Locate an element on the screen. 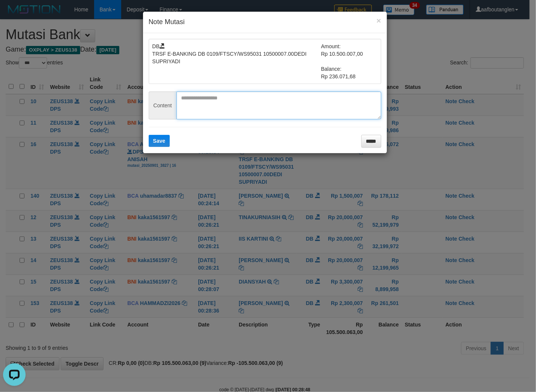 The height and width of the screenshot is (392, 536). button: Open LiveChat chat widget is located at coordinates (15, 15).